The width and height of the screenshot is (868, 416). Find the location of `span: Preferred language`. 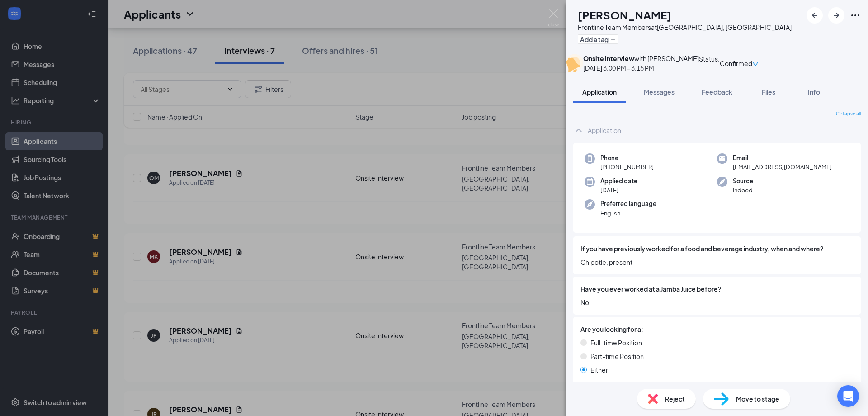

span: Preferred language is located at coordinates (628, 204).